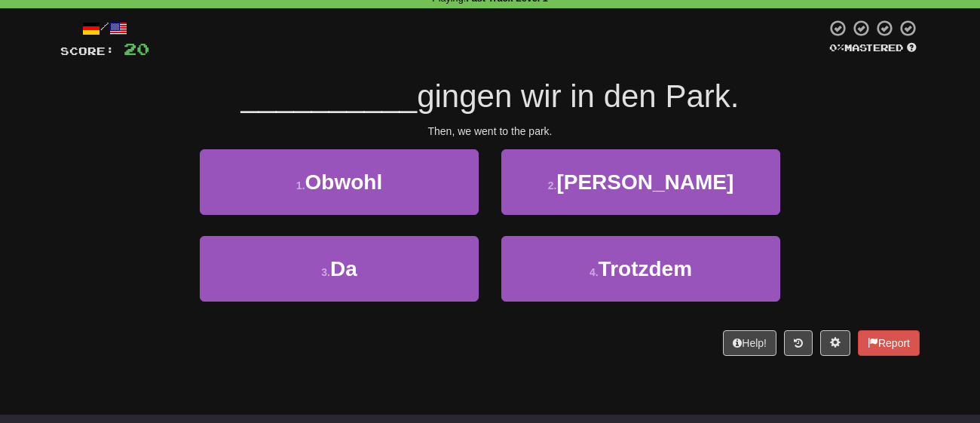 The height and width of the screenshot is (423, 980). Describe the element at coordinates (339, 269) in the screenshot. I see `button: 3.Da` at that location.